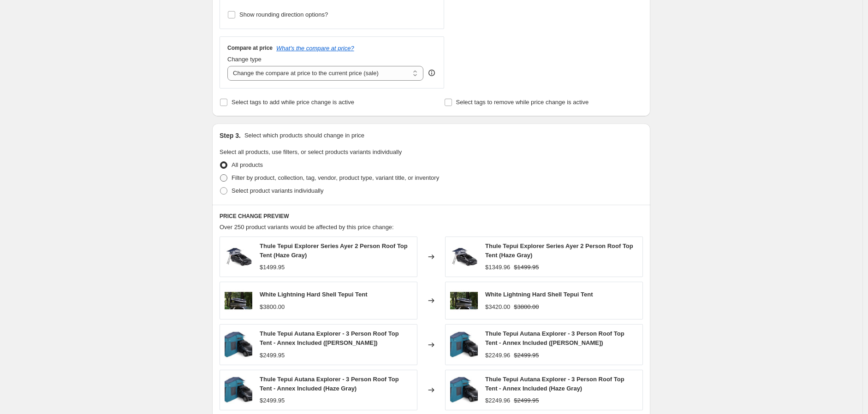 The image size is (868, 414). What do you see at coordinates (310, 152) in the screenshot?
I see `span: Select all products, use filters, or select products variants individually` at bounding box center [310, 152].